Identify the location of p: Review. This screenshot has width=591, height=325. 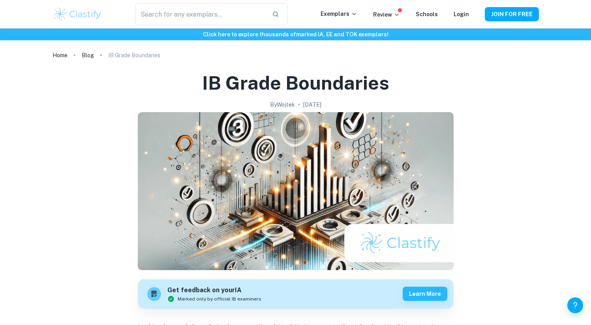
(387, 15).